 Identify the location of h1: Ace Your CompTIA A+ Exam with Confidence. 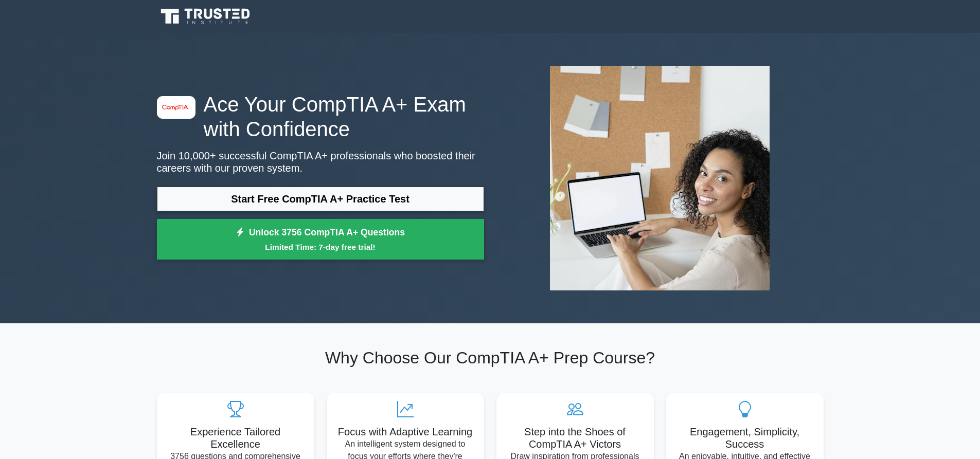
(320, 117).